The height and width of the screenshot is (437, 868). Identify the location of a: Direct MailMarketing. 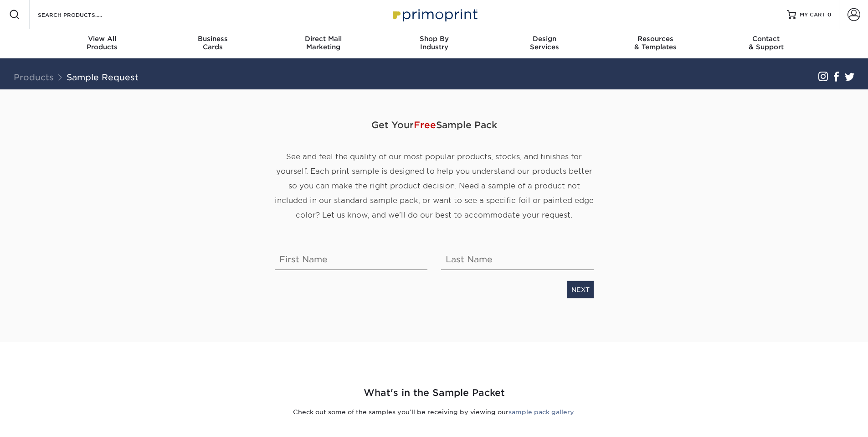
(323, 44).